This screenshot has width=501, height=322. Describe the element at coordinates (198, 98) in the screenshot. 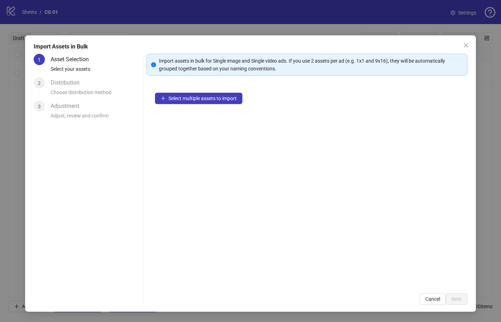

I see `button: Select multiple assets to import` at that location.